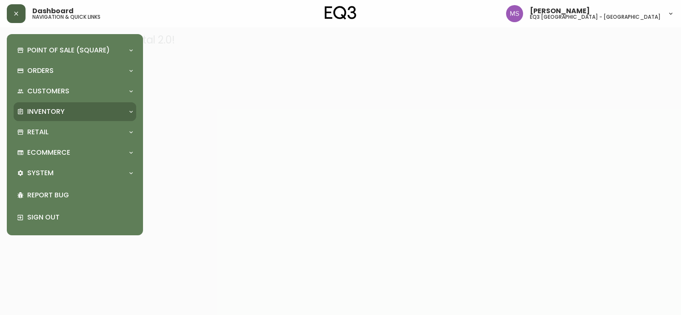 This screenshot has height=315, width=681. Describe the element at coordinates (75, 173) in the screenshot. I see `div: System` at that location.